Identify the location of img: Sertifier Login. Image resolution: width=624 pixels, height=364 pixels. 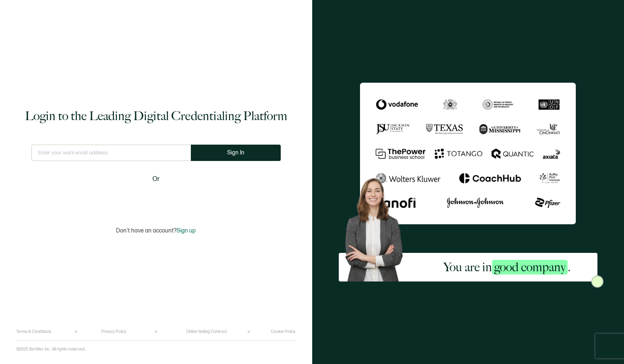
(597, 281).